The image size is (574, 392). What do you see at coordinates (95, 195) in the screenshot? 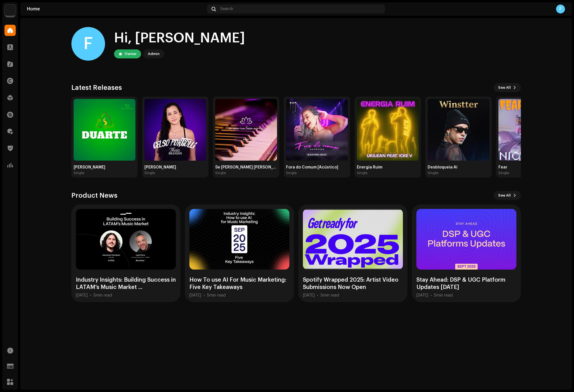
I see `h3: Product News` at bounding box center [95, 195].